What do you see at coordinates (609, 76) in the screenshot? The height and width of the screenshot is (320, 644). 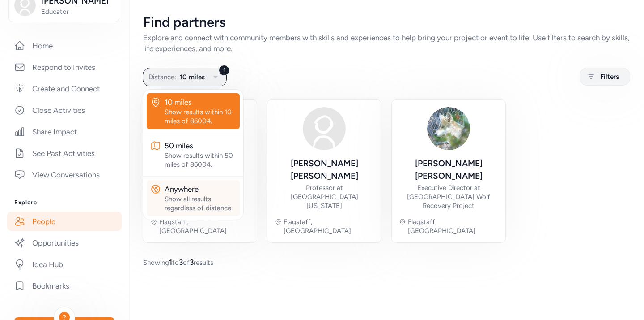 I see `span: Filters` at bounding box center [609, 76].